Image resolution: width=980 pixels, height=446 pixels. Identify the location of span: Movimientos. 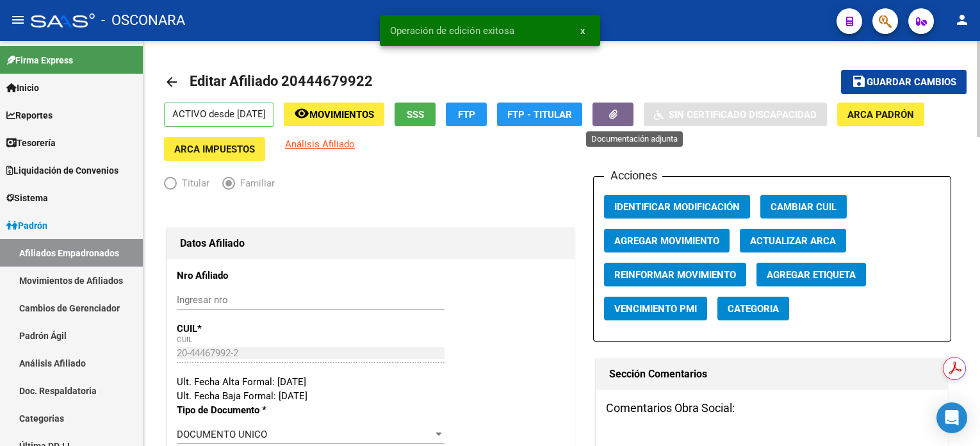
(341, 115).